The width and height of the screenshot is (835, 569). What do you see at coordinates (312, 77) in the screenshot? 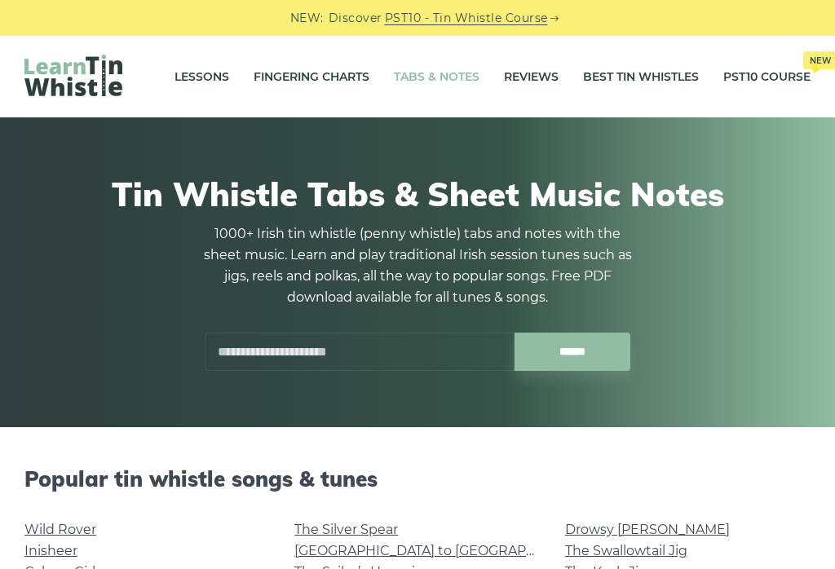
I see `a: Fingering Charts` at bounding box center [312, 77].